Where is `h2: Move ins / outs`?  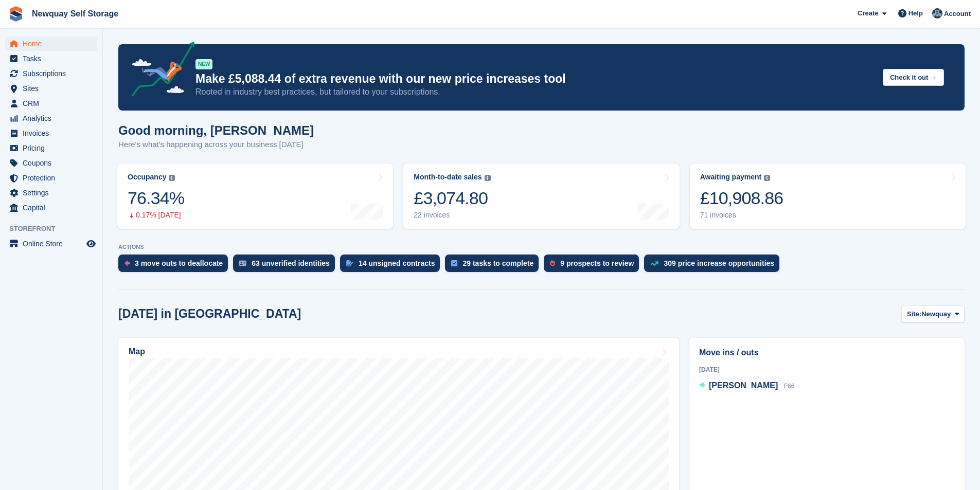
h2: Move ins / outs is located at coordinates (827, 352).